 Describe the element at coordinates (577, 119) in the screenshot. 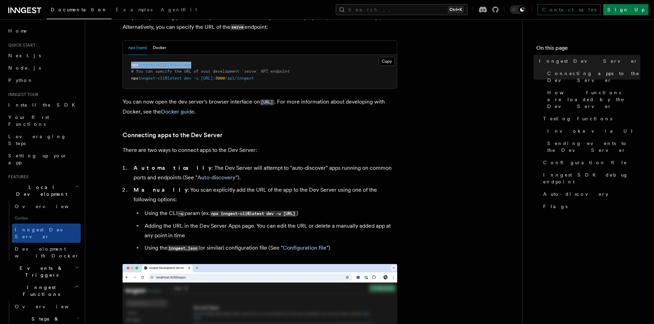

I see `span: Testing functions` at that location.